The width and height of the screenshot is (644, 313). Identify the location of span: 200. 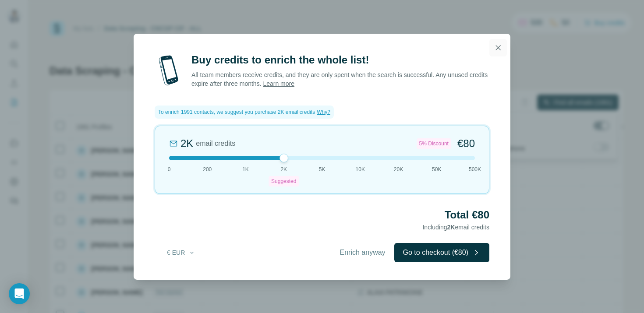
(207, 170).